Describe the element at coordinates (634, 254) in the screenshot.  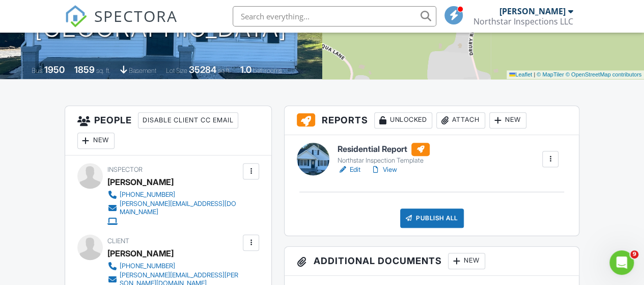
I see `span: 9` at that location.